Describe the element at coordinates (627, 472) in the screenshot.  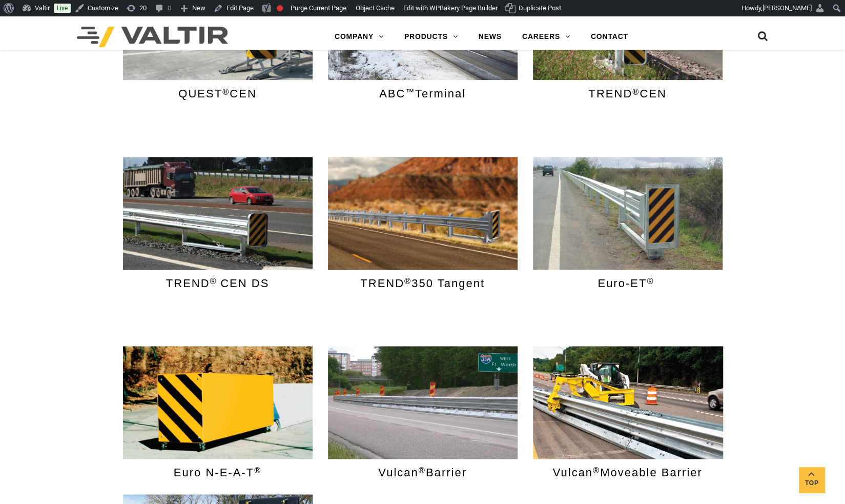
I see `span: Vulcan Moveable Barrier` at that location.